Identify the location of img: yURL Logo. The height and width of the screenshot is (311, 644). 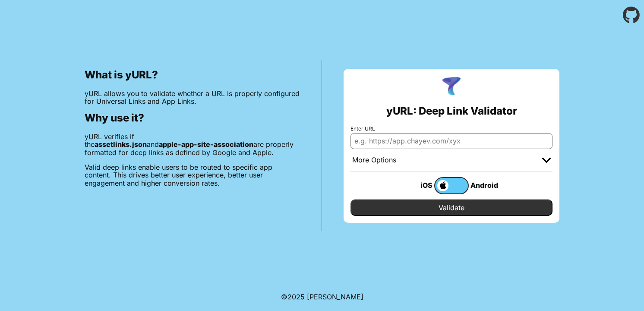
(451, 87).